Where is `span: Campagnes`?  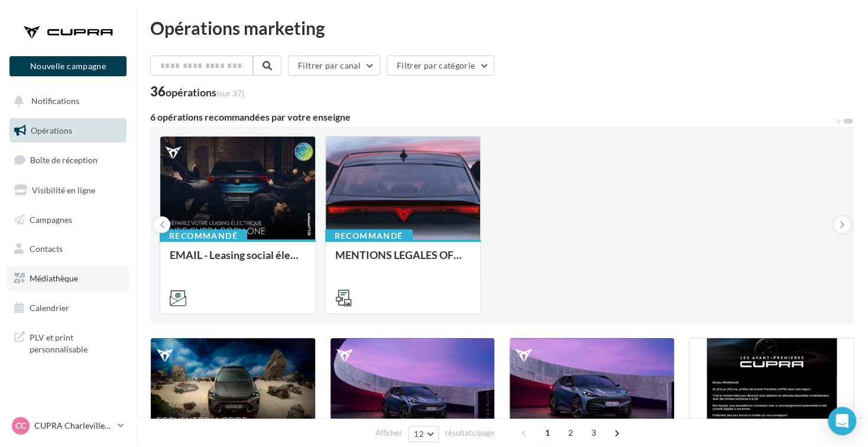 span: Campagnes is located at coordinates (51, 219).